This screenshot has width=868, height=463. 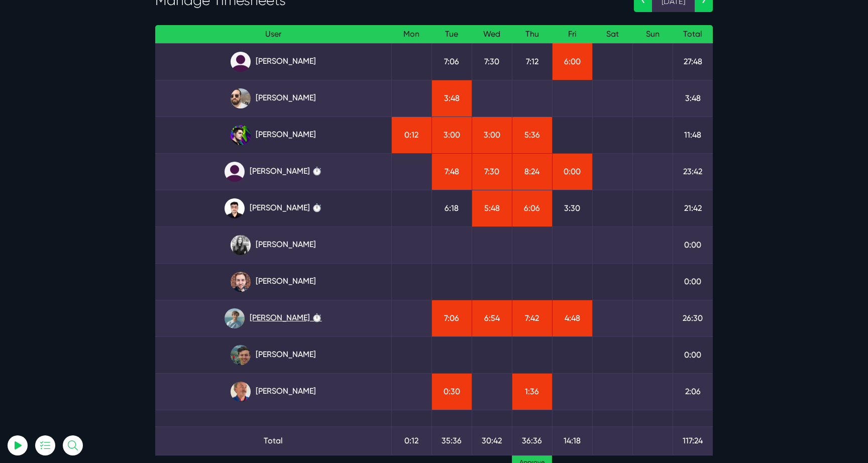 What do you see at coordinates (240, 391) in the screenshot?
I see `img: canx5m3pdzrsbjzqsess.jpg` at bounding box center [240, 391].